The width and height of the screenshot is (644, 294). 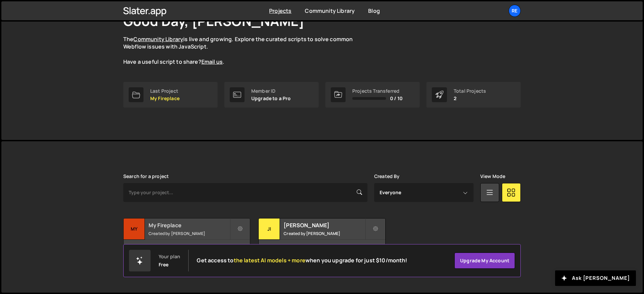 I want to click on div: My, so click(x=134, y=229).